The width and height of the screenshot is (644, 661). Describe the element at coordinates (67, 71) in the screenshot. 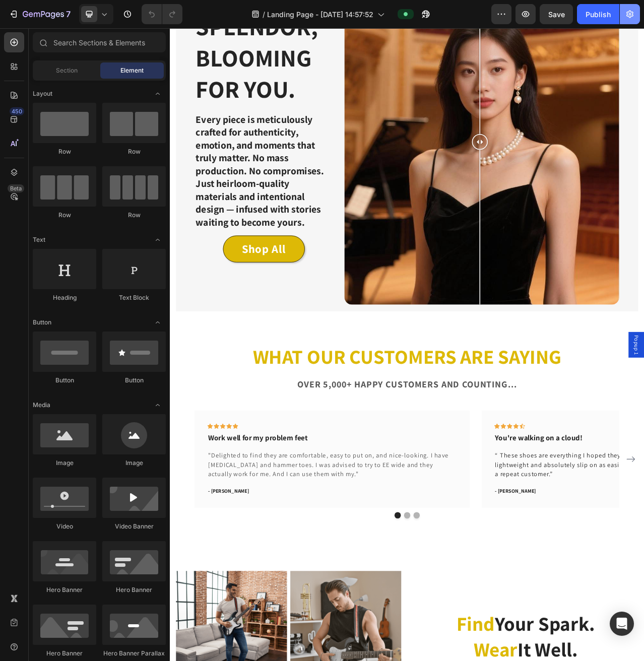

I see `span: Section` at that location.